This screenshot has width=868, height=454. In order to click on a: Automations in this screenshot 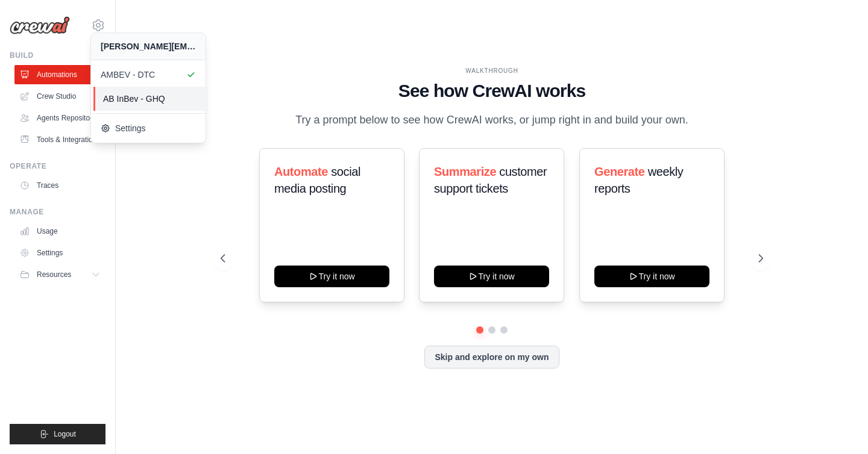, I will do `click(60, 75)`.